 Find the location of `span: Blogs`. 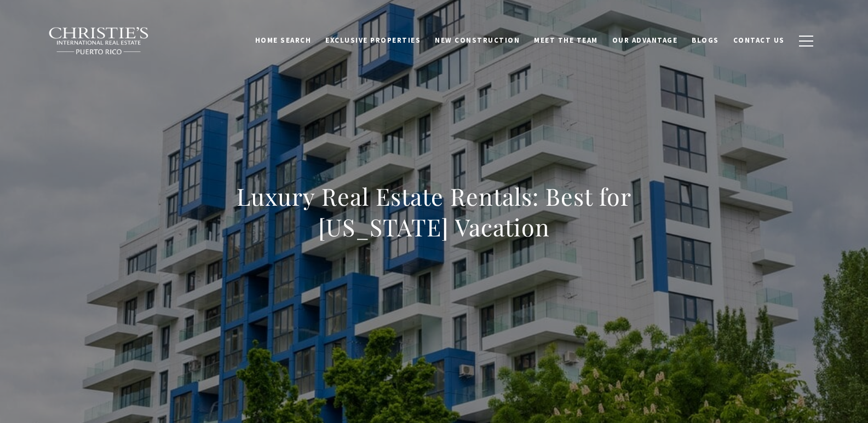

span: Blogs is located at coordinates (706, 40).